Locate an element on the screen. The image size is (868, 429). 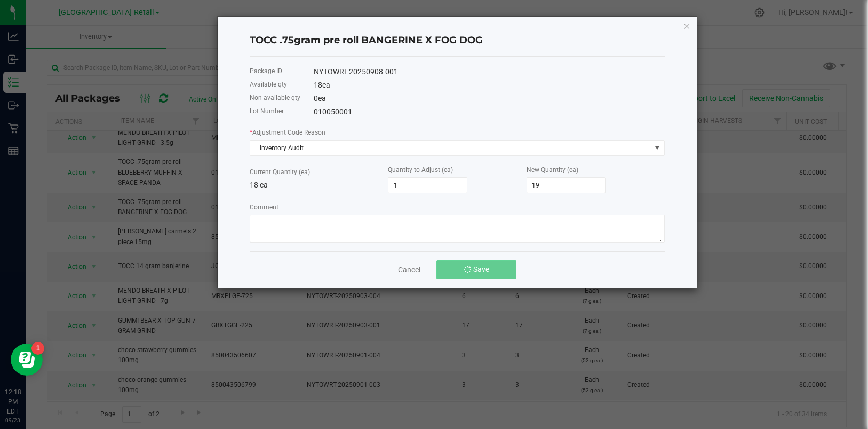
label: Lot Number is located at coordinates (266, 111).